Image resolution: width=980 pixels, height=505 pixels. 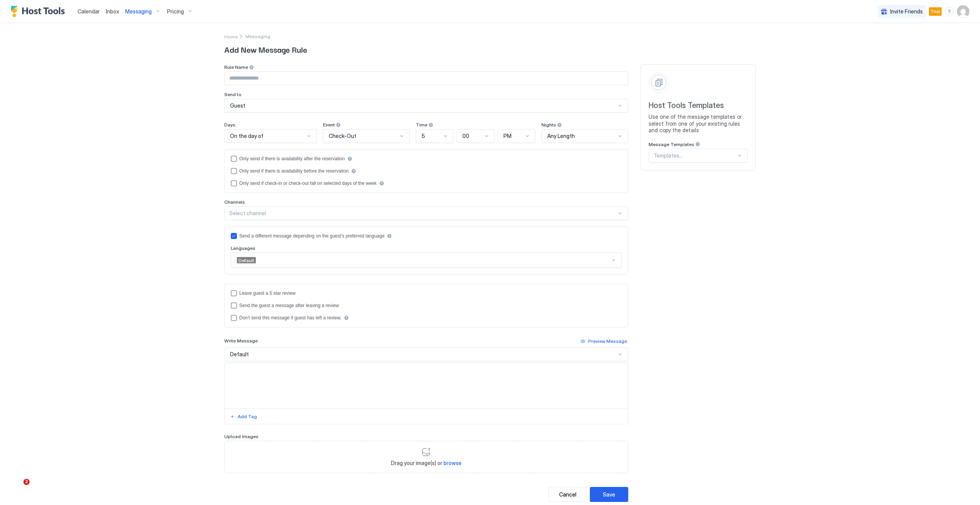 I want to click on span: Pricing, so click(x=176, y=12).